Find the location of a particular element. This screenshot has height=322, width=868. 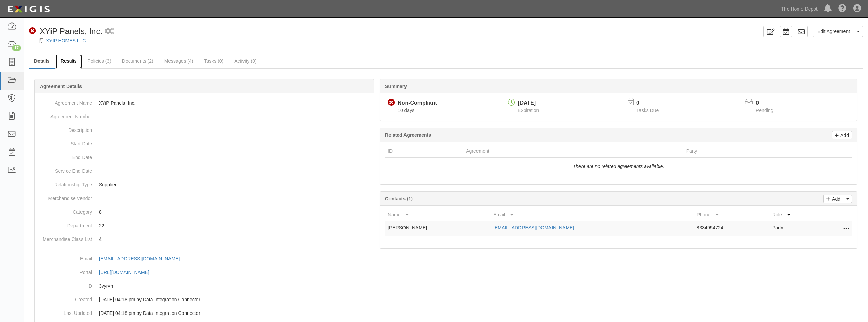

b: Summary is located at coordinates (396, 86).